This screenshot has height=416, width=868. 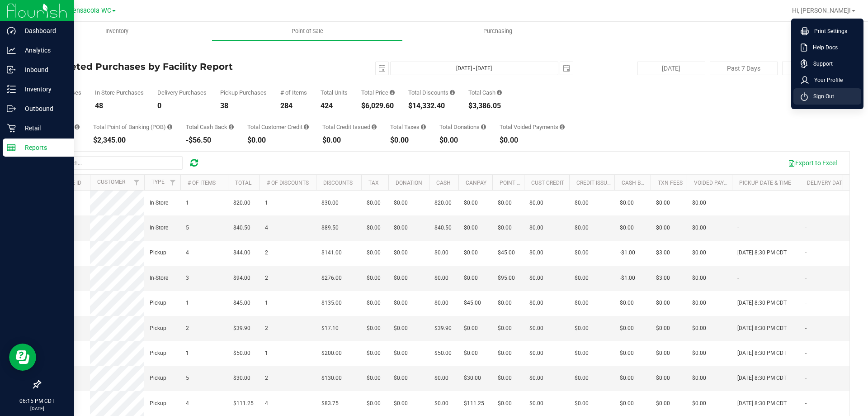 I want to click on span: $89.50, so click(x=330, y=228).